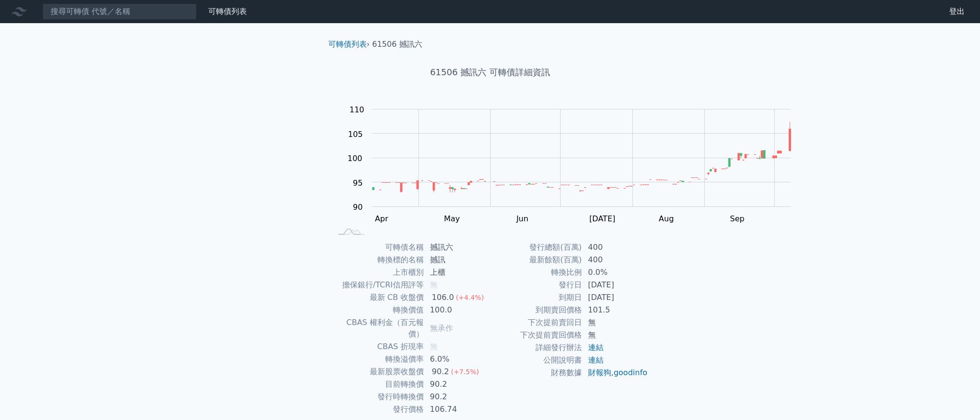 The width and height of the screenshot is (980, 420). I want to click on tspan: Aug, so click(666, 218).